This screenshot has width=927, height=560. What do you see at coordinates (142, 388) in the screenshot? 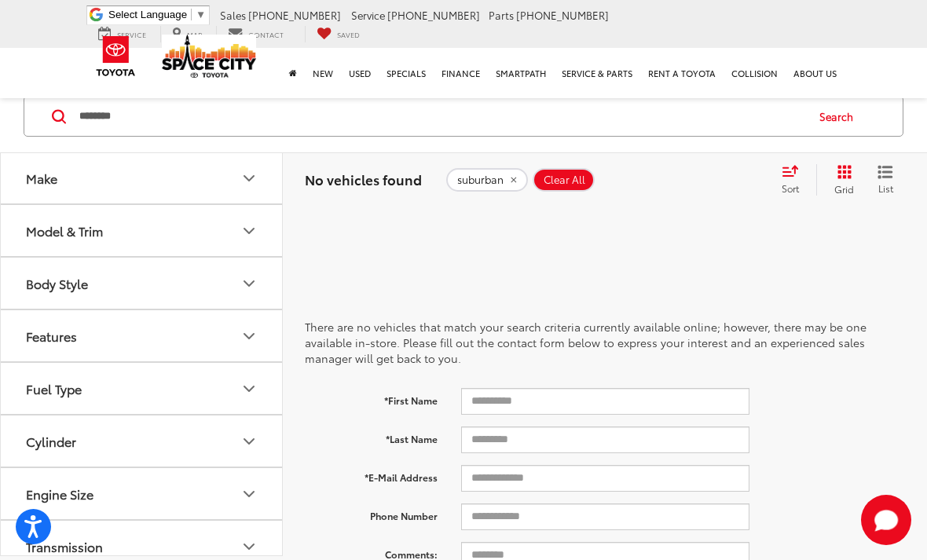
I see `button: Fuel TypeFuel Type` at bounding box center [142, 388].